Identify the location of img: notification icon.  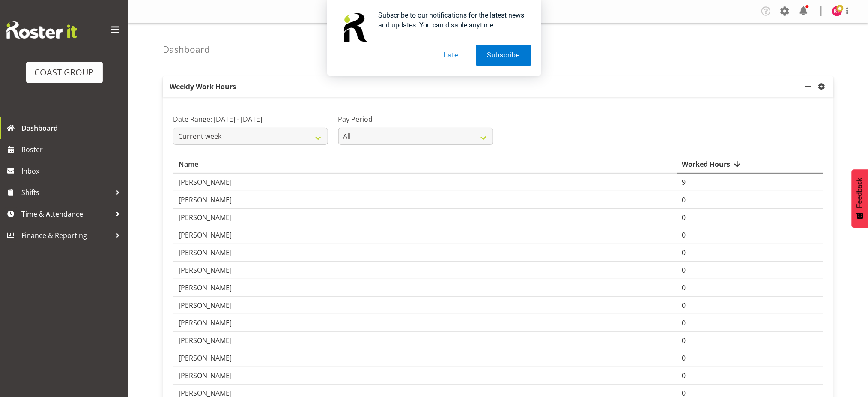
(354, 27).